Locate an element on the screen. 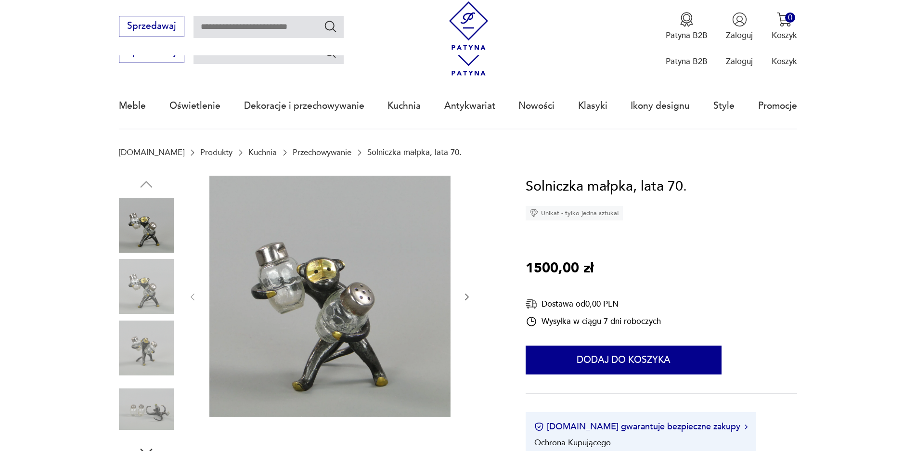 This screenshot has width=916, height=451. a: Ikona medaluPatyna B2B is located at coordinates (686, 26).